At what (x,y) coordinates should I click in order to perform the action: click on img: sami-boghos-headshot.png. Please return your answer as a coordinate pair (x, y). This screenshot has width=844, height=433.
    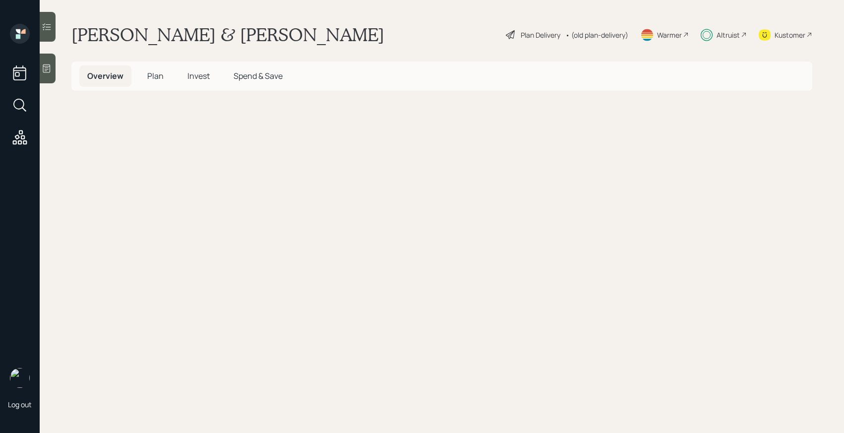
    Looking at the image, I should click on (20, 378).